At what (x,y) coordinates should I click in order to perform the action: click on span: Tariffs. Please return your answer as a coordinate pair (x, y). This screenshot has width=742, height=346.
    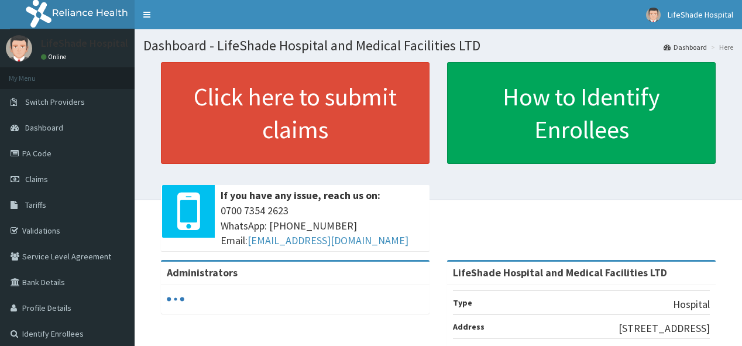
    Looking at the image, I should click on (36, 205).